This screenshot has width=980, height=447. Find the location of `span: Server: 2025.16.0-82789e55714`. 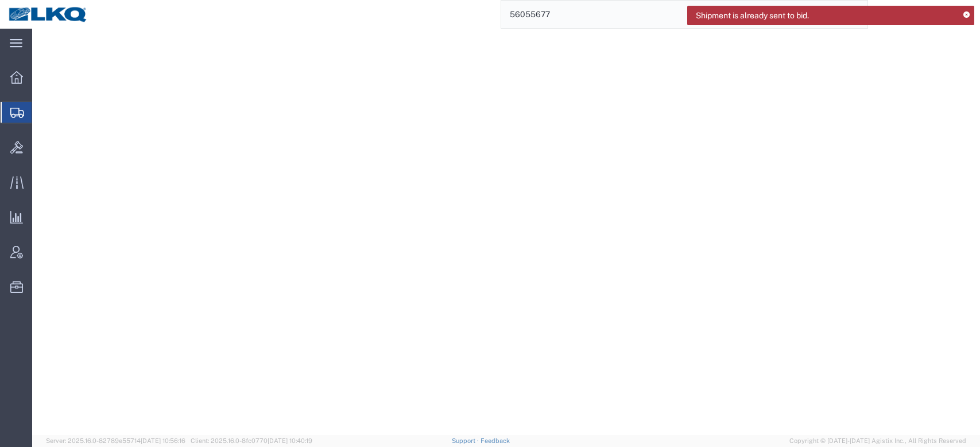

span: Server: 2025.16.0-82789e55714 is located at coordinates (115, 441).